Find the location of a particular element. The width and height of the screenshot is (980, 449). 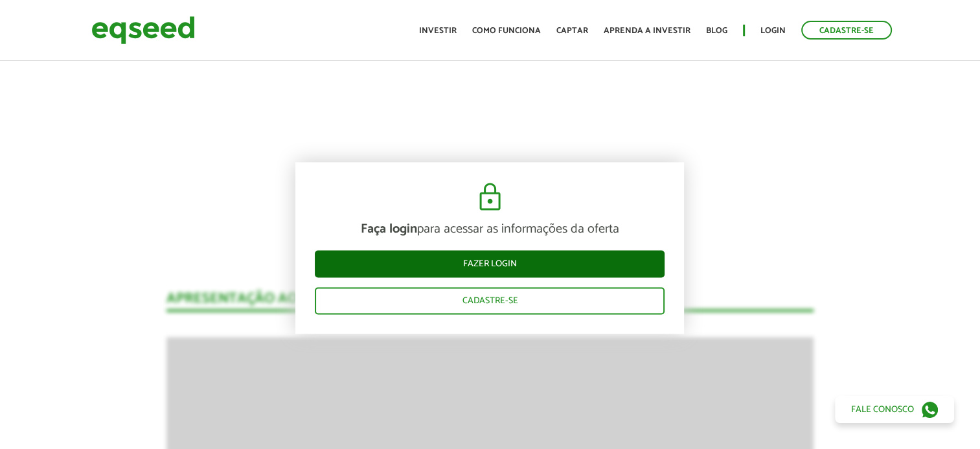

a: Blog is located at coordinates (717, 31).